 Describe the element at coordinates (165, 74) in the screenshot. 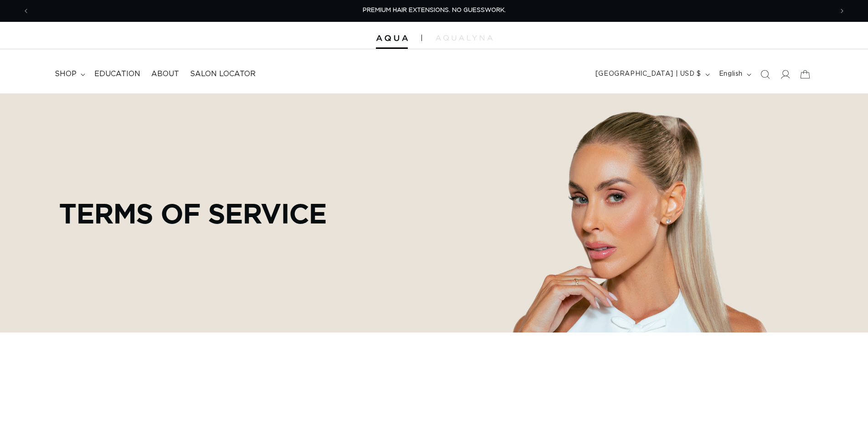

I see `a: About` at that location.